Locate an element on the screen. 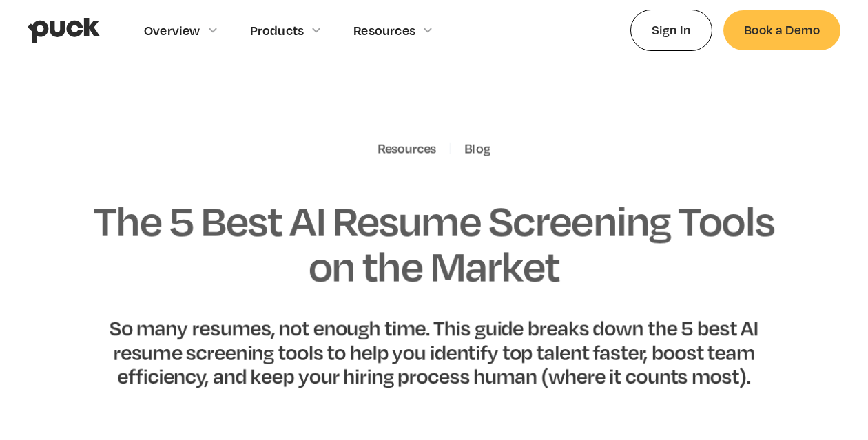 The image size is (868, 440). div: Overview is located at coordinates (173, 30).